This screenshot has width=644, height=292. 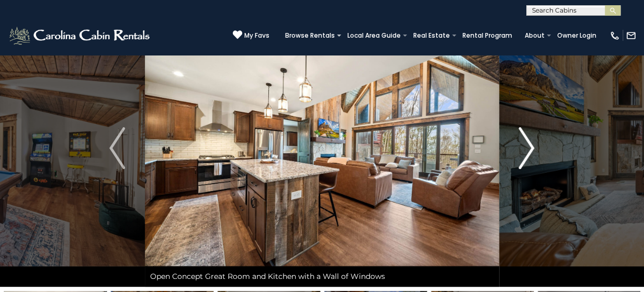 What do you see at coordinates (310, 36) in the screenshot?
I see `a: Browse Rentals` at bounding box center [310, 36].